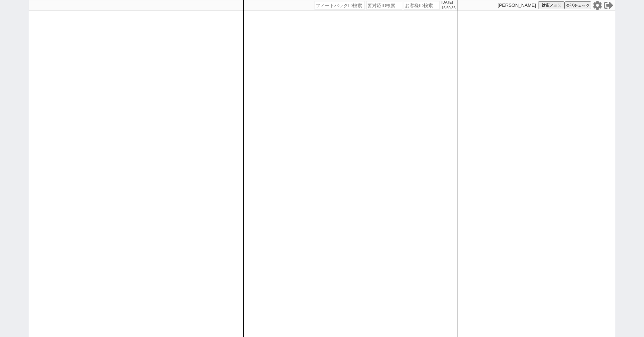 Image resolution: width=644 pixels, height=337 pixels. Describe the element at coordinates (545, 6) in the screenshot. I see `span: 対応` at that location.